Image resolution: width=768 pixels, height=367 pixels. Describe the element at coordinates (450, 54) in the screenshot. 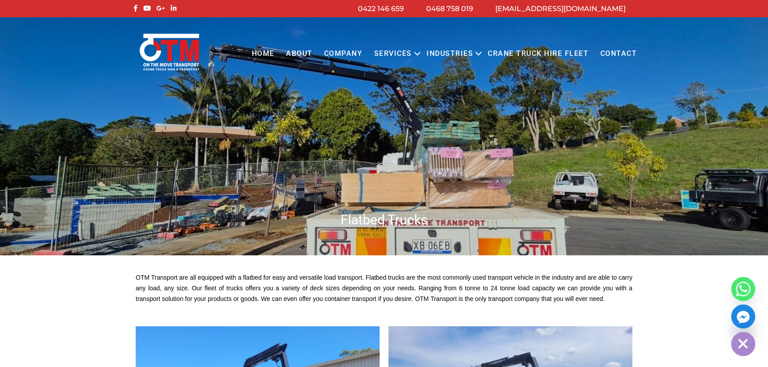

I see `a: Industries` at that location.